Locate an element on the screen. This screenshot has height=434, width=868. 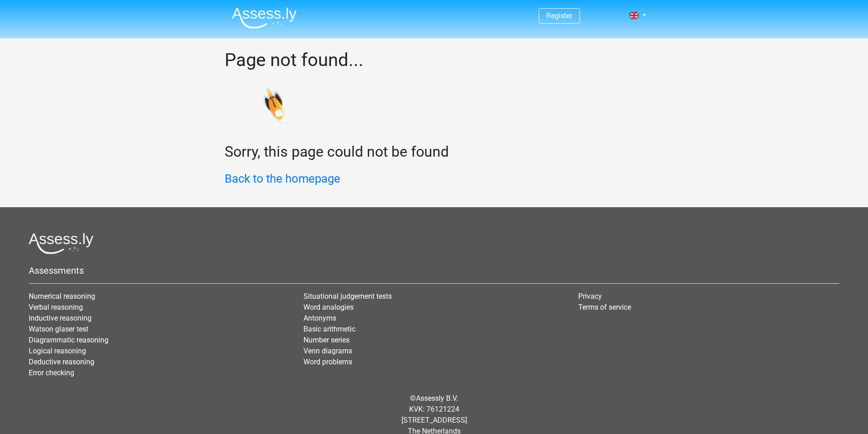
a: Inductive reasoning is located at coordinates (60, 317).